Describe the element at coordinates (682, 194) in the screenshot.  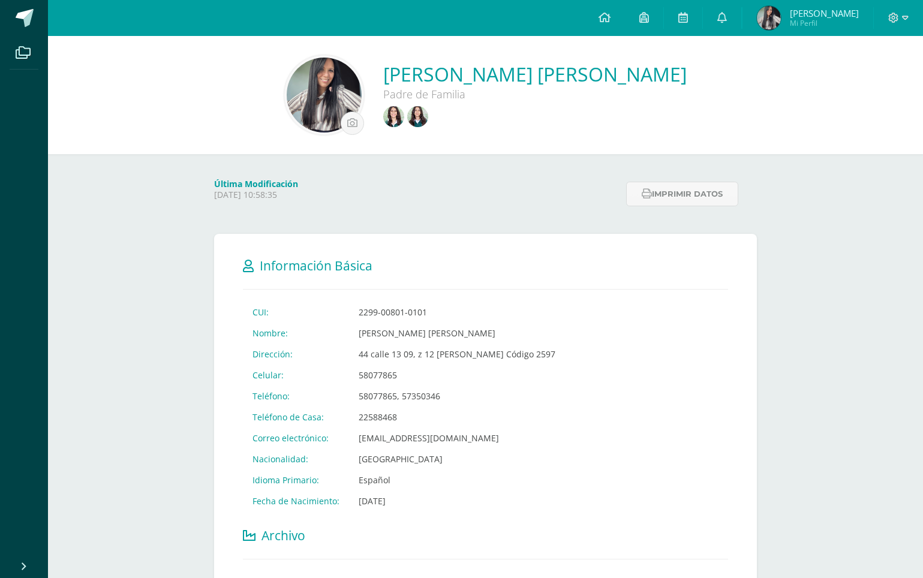
I see `button: Imprimir datos` at that location.